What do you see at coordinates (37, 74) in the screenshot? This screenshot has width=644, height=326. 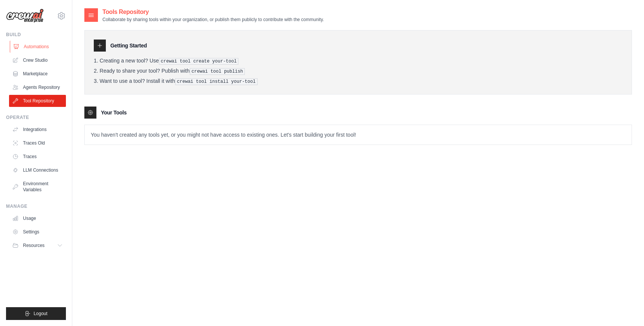 I see `a: Marketplace` at bounding box center [37, 74].